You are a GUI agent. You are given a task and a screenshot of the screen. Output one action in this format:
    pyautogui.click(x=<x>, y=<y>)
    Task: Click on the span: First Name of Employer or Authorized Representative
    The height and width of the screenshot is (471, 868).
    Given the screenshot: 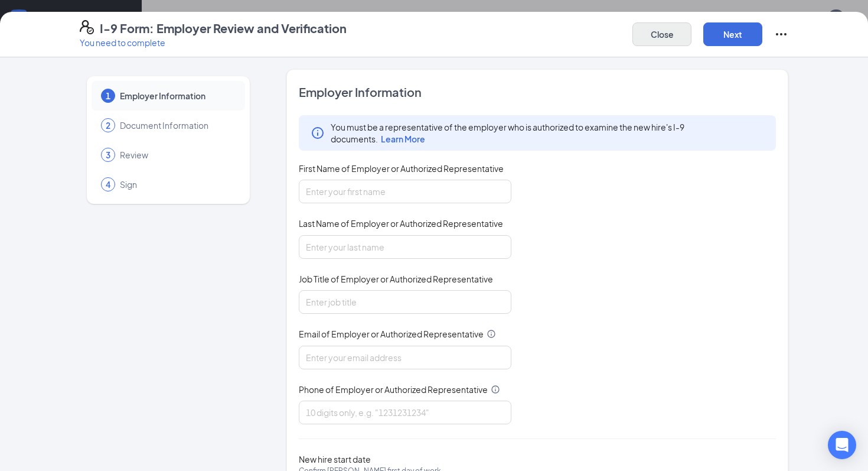 What is the action you would take?
    pyautogui.click(x=401, y=169)
    